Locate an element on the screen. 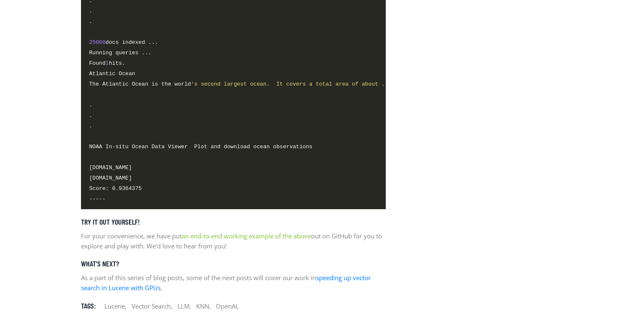 The width and height of the screenshot is (625, 319). a: Lucene is located at coordinates (114, 306).